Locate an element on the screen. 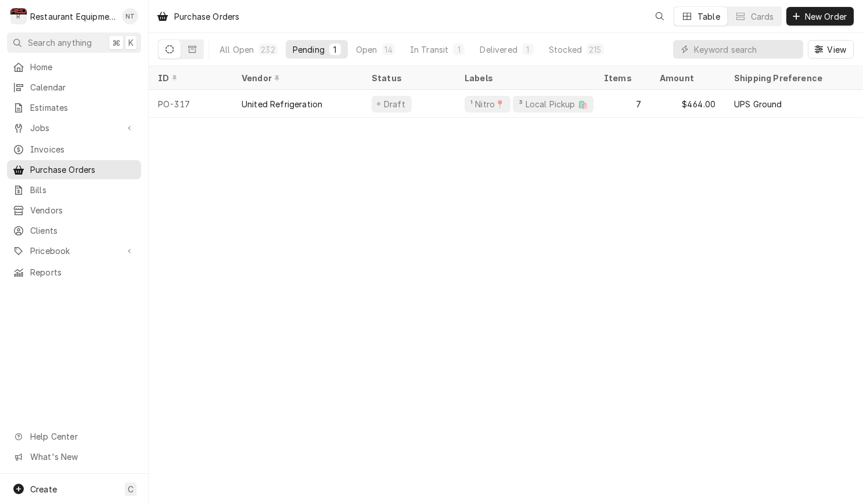  div: Open is located at coordinates (366, 50).